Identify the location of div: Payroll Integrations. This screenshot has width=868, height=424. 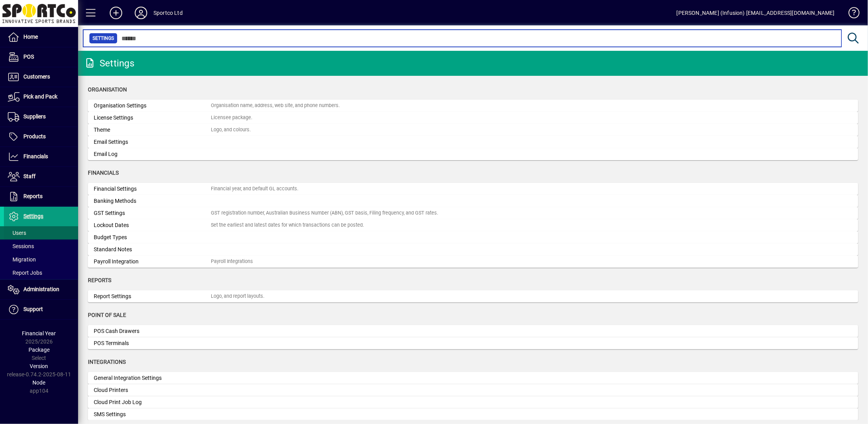
(232, 261).